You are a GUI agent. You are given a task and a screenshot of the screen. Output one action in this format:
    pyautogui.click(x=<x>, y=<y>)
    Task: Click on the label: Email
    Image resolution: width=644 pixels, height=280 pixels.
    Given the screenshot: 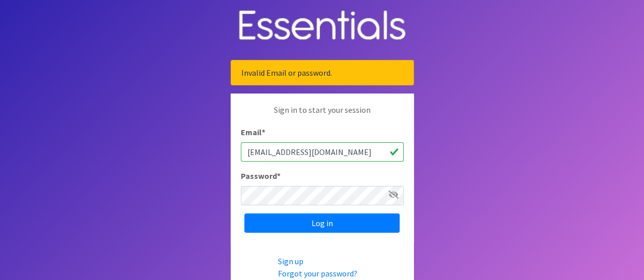 What is the action you would take?
    pyautogui.click(x=253, y=132)
    